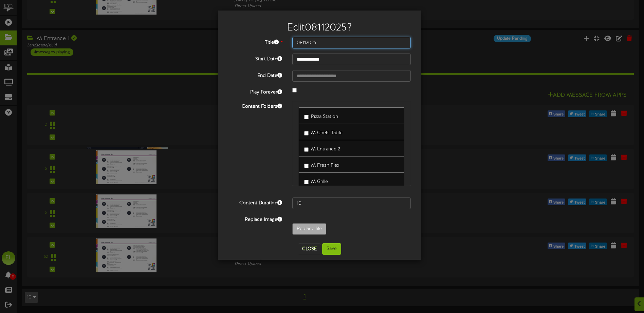 This screenshot has width=644, height=313. I want to click on button: Save, so click(332, 249).